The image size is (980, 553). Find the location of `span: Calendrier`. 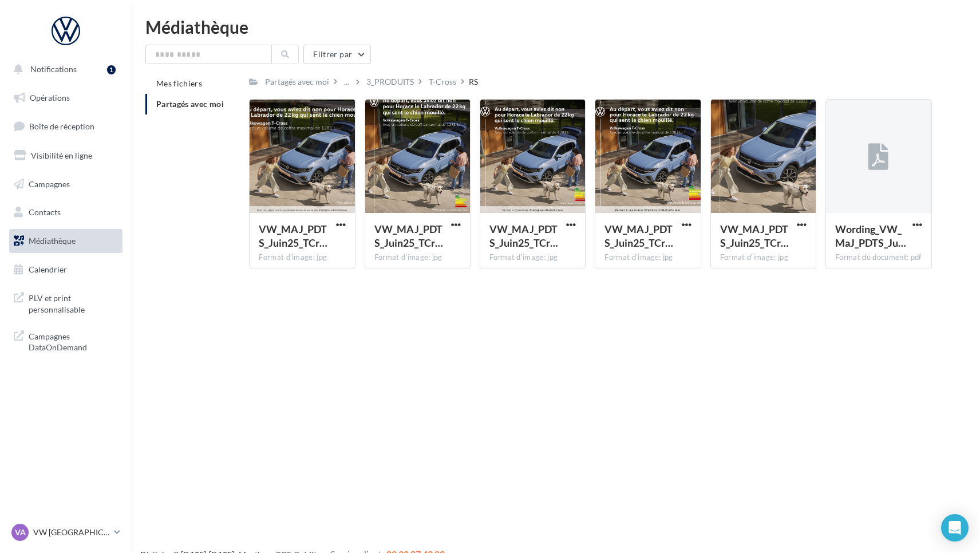

span: Calendrier is located at coordinates (48, 269).